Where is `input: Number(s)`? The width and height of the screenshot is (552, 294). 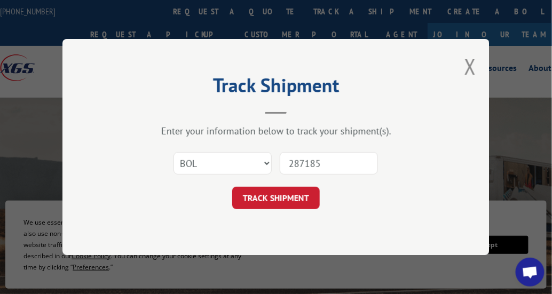
input: Number(s) is located at coordinates (329, 163).